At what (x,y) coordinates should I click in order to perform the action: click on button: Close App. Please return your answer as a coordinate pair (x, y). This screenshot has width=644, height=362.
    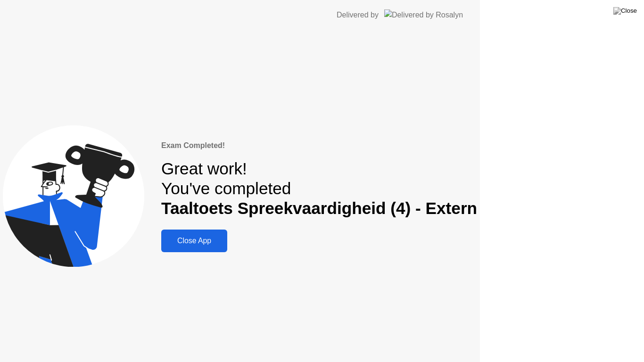
    Looking at the image, I should click on (194, 241).